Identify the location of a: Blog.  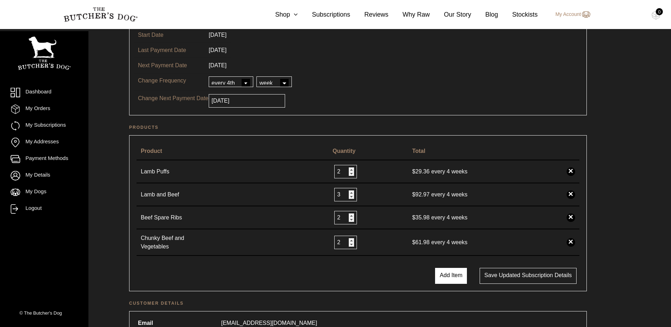
(485, 15).